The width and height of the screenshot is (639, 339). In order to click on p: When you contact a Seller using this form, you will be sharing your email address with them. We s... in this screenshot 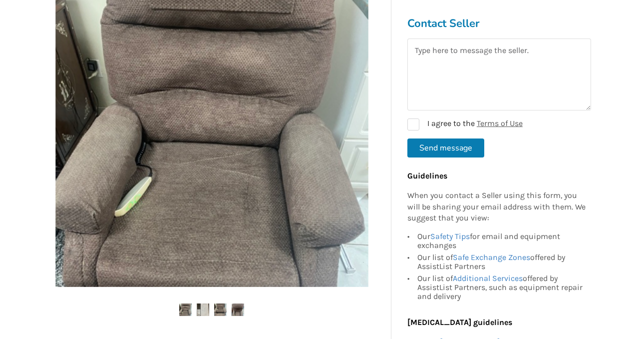, I will do `click(497, 207)`.